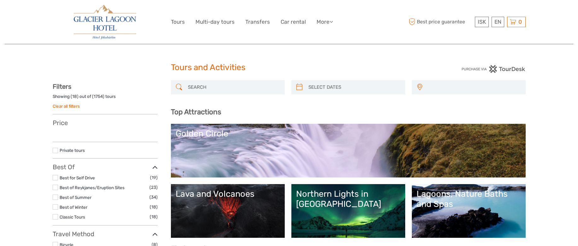 This screenshot has height=246, width=578. What do you see at coordinates (105, 22) in the screenshot?
I see `img: 2790-86ba44ba-e5e5-4a53-8ab7-28051417b7bc_logo_big.jpg` at bounding box center [105, 22].